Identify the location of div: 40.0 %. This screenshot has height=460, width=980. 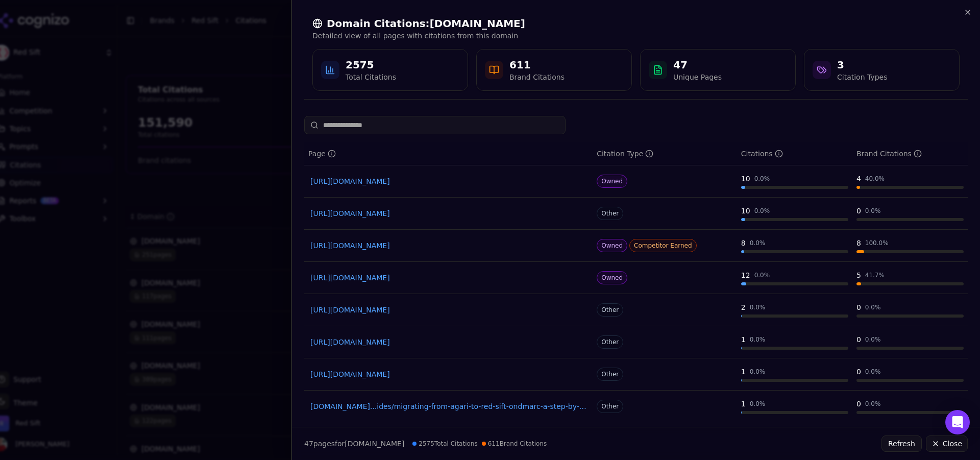
(875, 179).